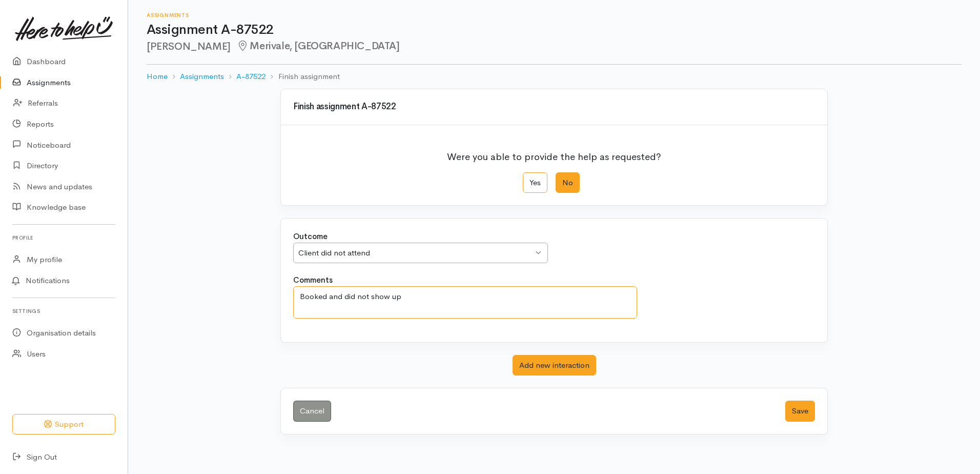 Image resolution: width=980 pixels, height=474 pixels. I want to click on div: Client did not attend, so click(416, 253).